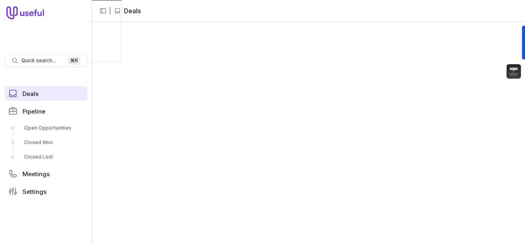  Describe the element at coordinates (34, 191) in the screenshot. I see `span: Settings` at that location.